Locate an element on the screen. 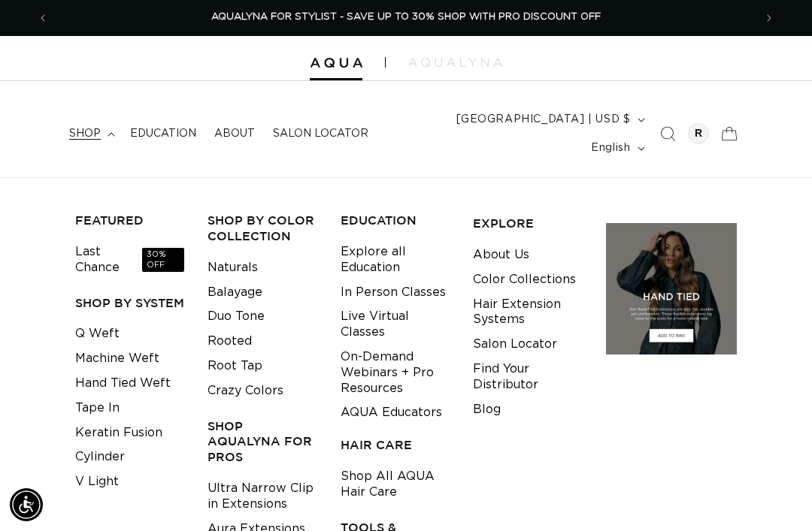 This screenshot has height=531, width=812. a: Rooted is located at coordinates (229, 341).